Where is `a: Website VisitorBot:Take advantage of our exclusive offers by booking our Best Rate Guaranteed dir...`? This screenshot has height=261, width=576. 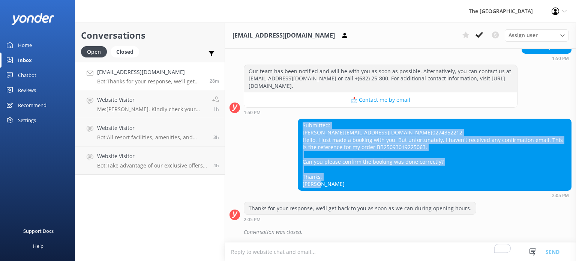
a: Website VisitorBot:Take advantage of our exclusive offers by booking our Best Rate Guaranteed dir... is located at coordinates (150, 160).